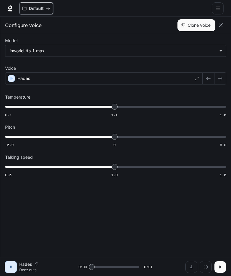  Describe the element at coordinates (10, 127) in the screenshot. I see `p: Pitch` at that location.